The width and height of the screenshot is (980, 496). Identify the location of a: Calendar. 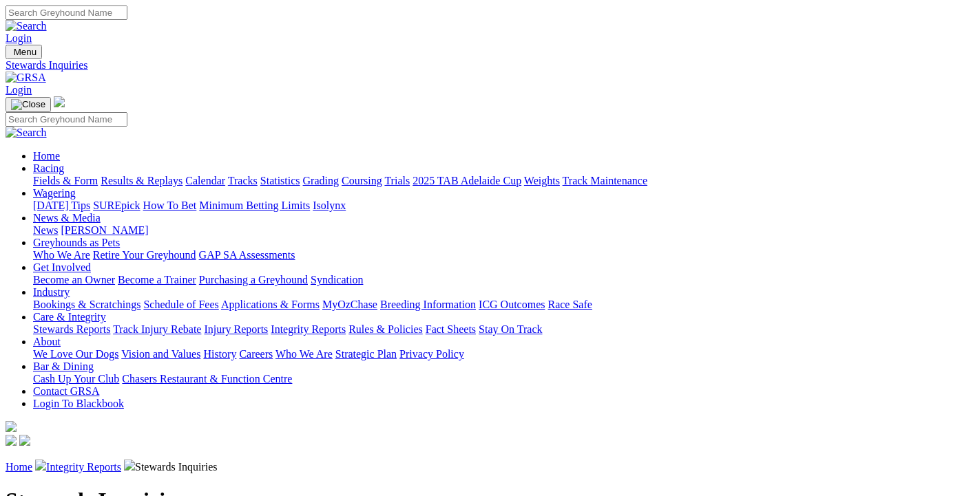
(205, 181).